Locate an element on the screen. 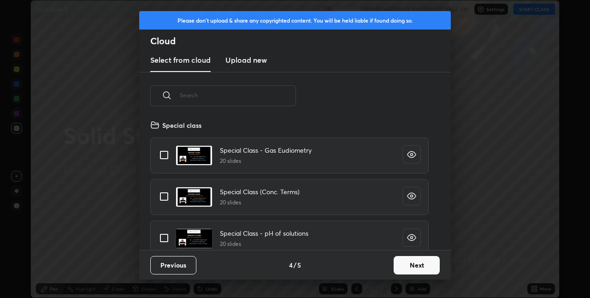 The image size is (590, 298). div: Please don't upload & share any copyrighted content. You will be held liable if found doing so. is located at coordinates (295, 20).